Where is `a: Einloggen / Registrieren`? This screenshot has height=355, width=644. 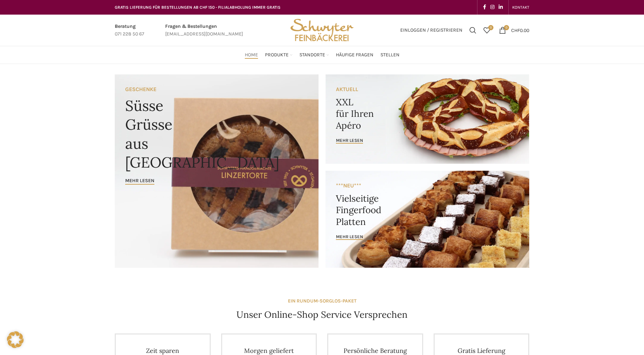
a: Einloggen / Registrieren is located at coordinates (431, 30).